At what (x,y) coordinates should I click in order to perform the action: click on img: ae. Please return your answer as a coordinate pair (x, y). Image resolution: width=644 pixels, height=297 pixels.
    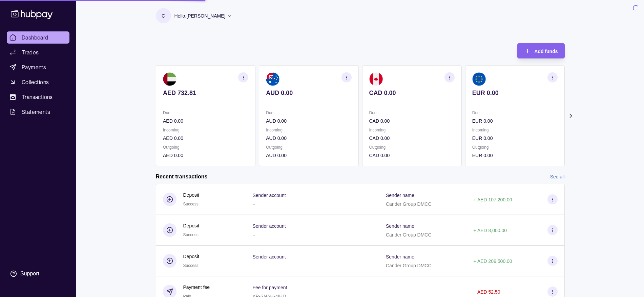
    Looking at the image, I should click on (170, 79).